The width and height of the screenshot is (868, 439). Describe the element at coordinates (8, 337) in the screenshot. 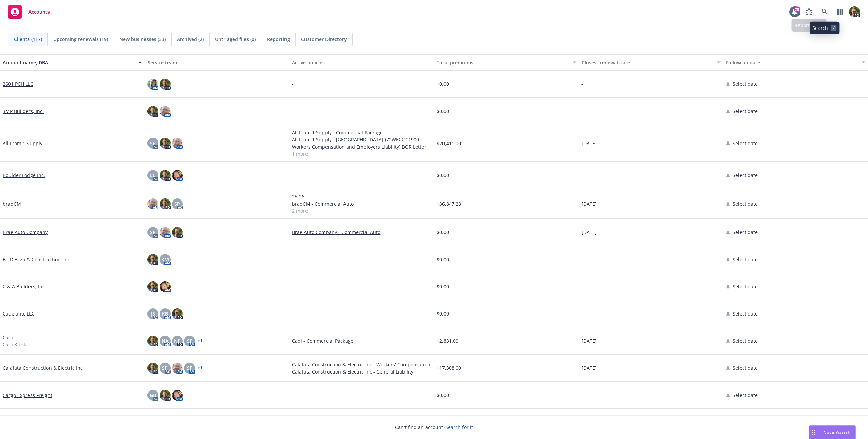

I see `a: Cadi` at that location.